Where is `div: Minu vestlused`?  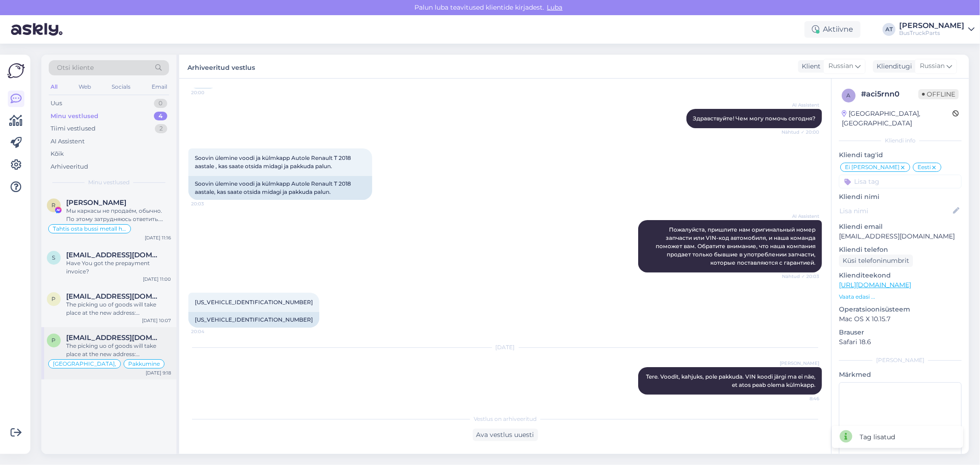
div: Minu vestlused is located at coordinates (75, 116).